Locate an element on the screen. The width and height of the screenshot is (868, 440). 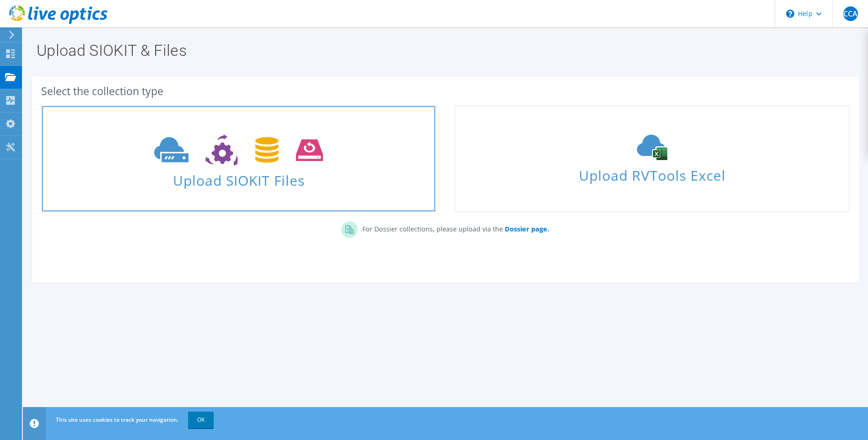
div: Select the collection type is located at coordinates (445, 91).